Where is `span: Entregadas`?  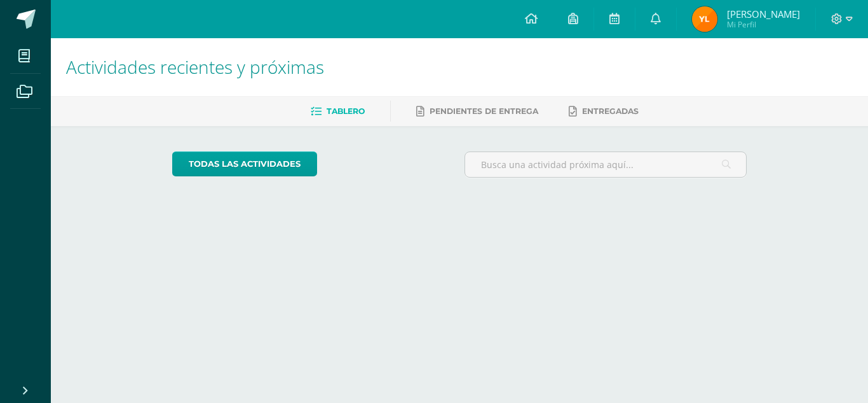 span: Entregadas is located at coordinates (610, 111).